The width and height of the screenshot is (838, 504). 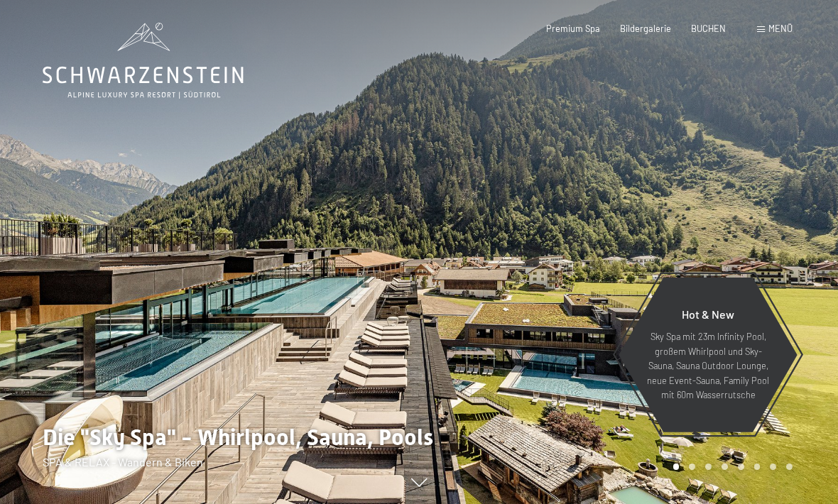 I want to click on a: BUCHEN, so click(x=708, y=29).